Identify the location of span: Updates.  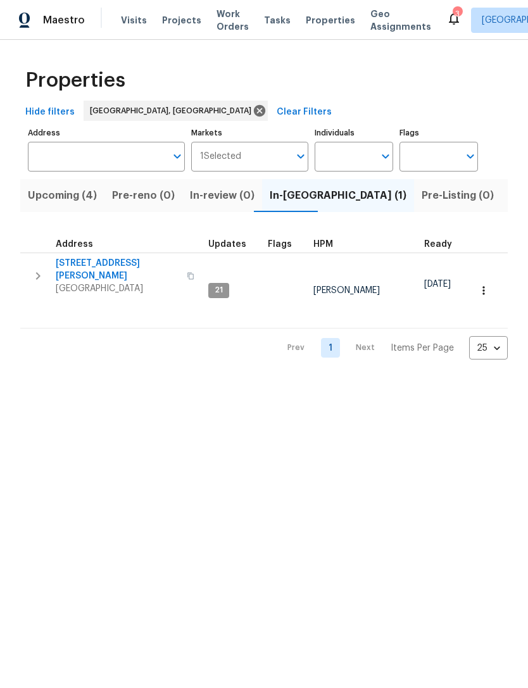
(227, 244).